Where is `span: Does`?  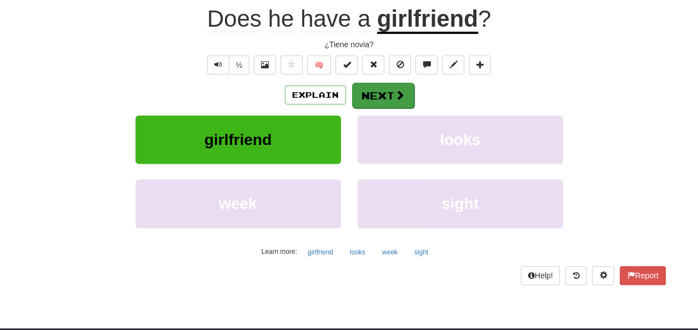
span: Does is located at coordinates (234, 19).